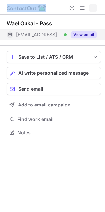 The height and width of the screenshot is (212, 105). What do you see at coordinates (84, 35) in the screenshot?
I see `button: Reveal Button` at bounding box center [84, 35].